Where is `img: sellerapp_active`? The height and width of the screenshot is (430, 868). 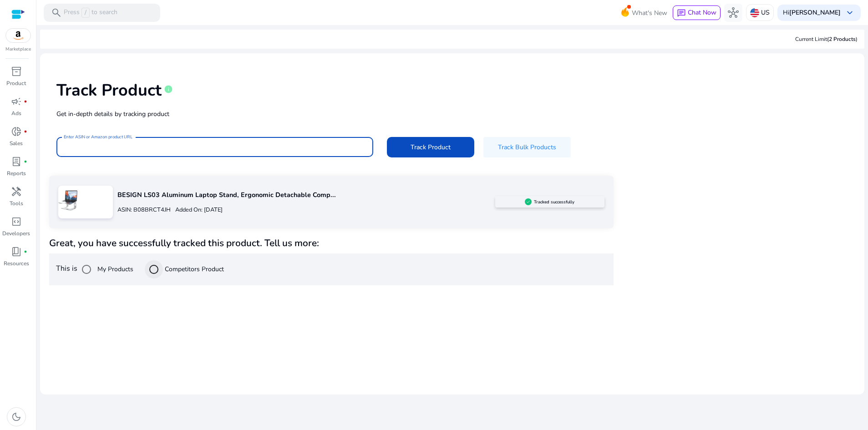 img: sellerapp_active is located at coordinates (528, 202).